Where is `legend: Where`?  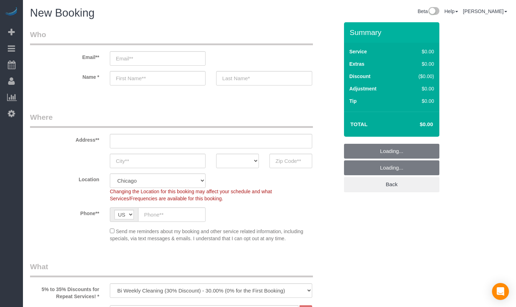 legend: Where is located at coordinates (171, 120).